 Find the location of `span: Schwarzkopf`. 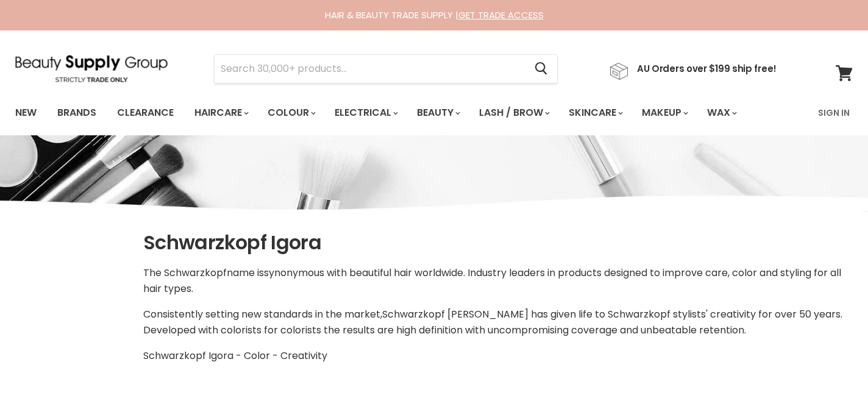

span: Schwarzkopf is located at coordinates (414, 314).